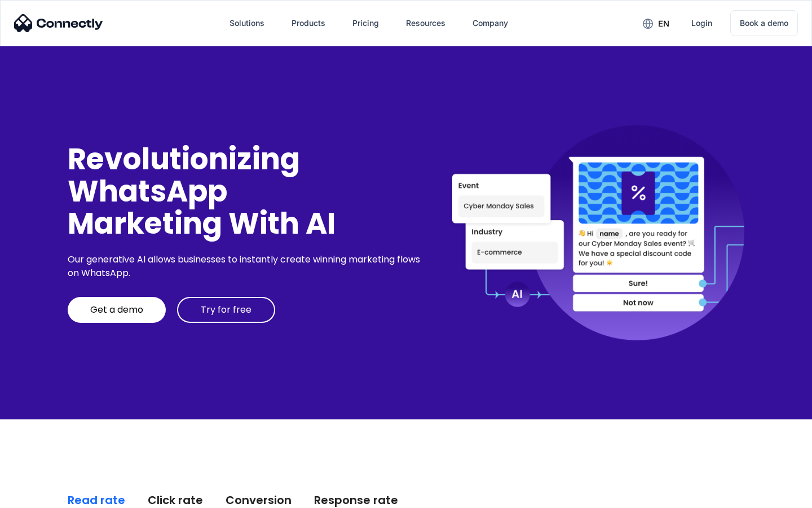  Describe the element at coordinates (117, 310) in the screenshot. I see `div: Get a demo` at that location.